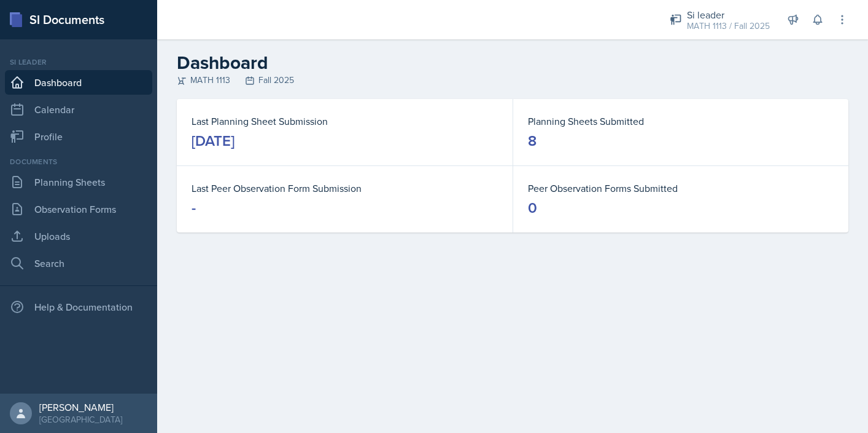 The width and height of the screenshot is (868, 433). I want to click on a: Observation Forms, so click(78, 209).